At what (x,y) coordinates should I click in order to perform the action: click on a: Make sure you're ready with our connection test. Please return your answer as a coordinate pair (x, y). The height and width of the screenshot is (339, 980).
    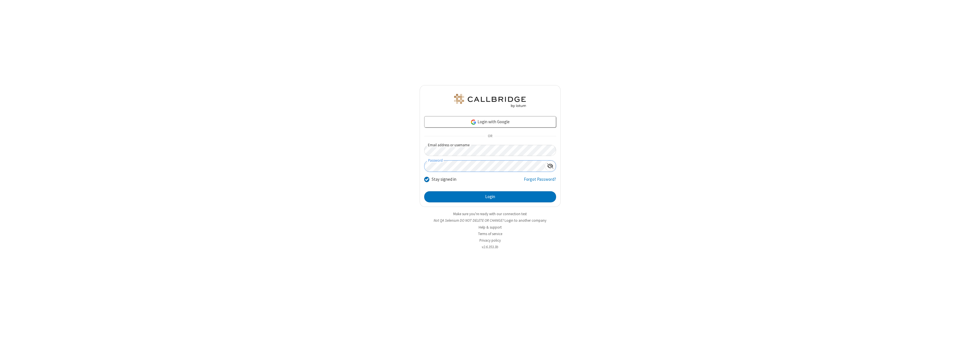
    Looking at the image, I should click on (490, 214).